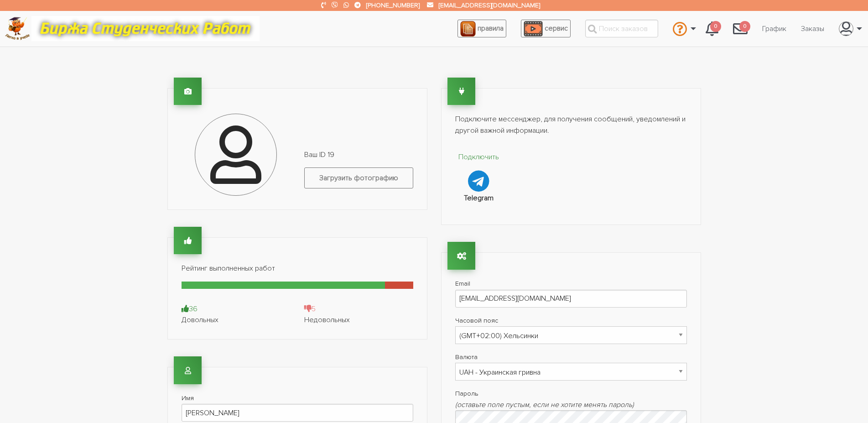 The width and height of the screenshot is (868, 423). What do you see at coordinates (774, 28) in the screenshot?
I see `a: График` at bounding box center [774, 28].